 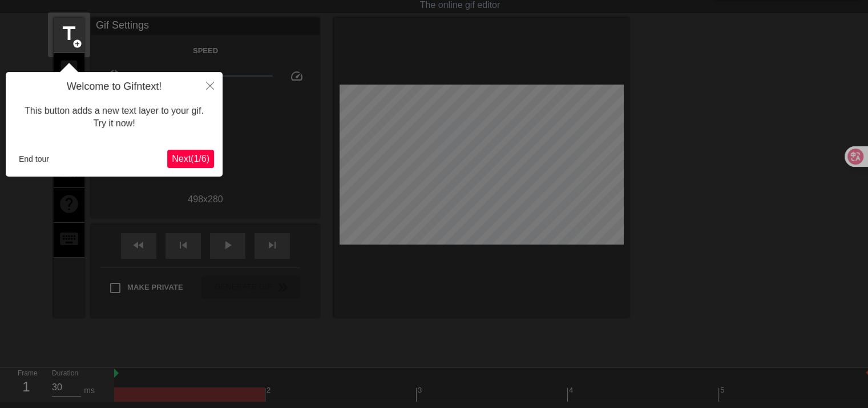 What do you see at coordinates (34, 159) in the screenshot?
I see `button: End tour` at bounding box center [34, 159].